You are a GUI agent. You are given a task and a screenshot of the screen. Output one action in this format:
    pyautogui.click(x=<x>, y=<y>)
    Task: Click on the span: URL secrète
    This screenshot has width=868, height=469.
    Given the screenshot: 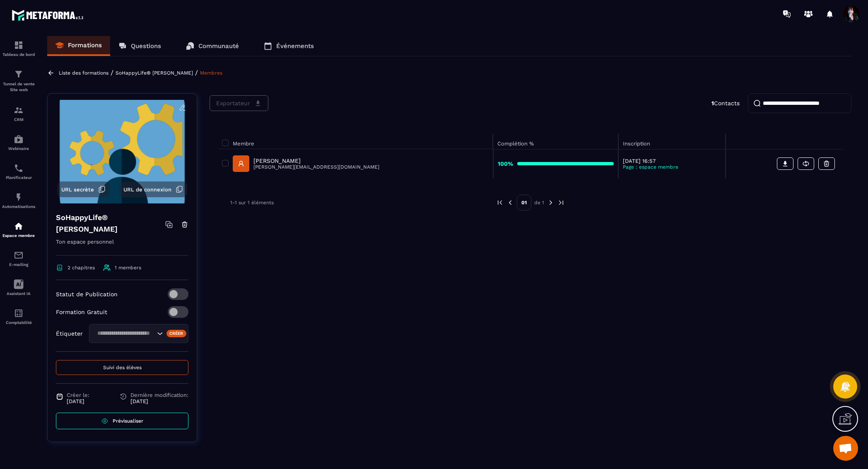 What is the action you would take?
    pyautogui.click(x=78, y=190)
    